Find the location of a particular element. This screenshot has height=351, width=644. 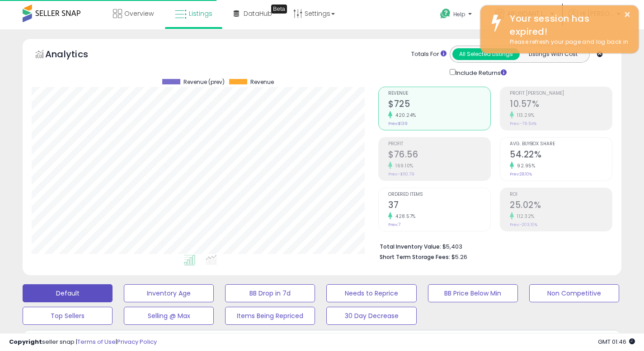

button: Inventory Age is located at coordinates (169, 294).